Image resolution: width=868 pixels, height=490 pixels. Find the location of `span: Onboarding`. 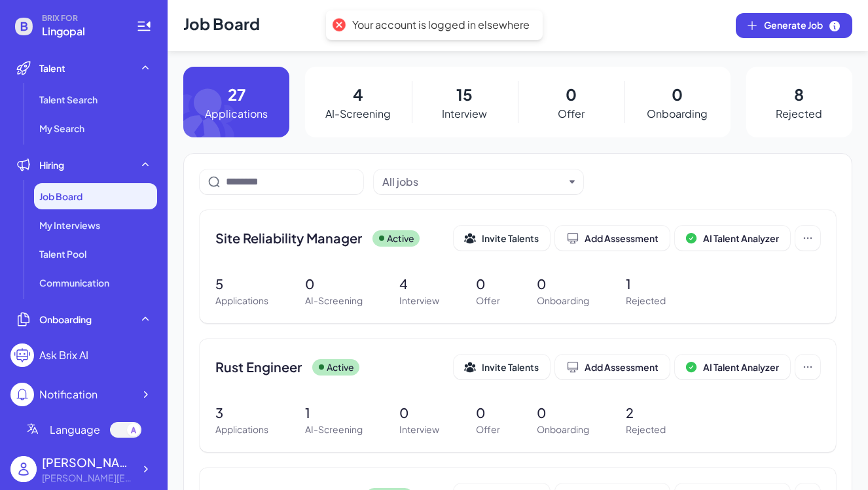

span: Onboarding is located at coordinates (66, 320).